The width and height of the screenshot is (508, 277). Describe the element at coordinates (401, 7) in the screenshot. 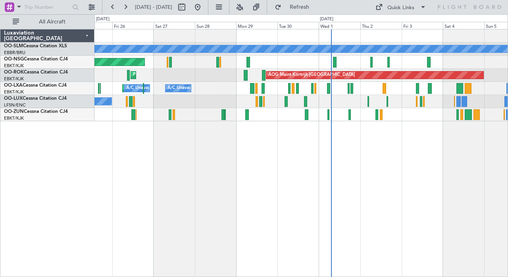

I see `button: Quick Links` at that location.